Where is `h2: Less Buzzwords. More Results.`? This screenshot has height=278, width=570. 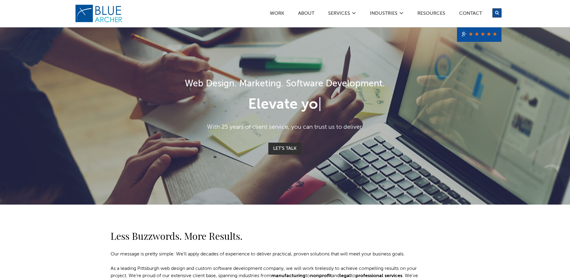 h2: Less Buzzwords. More Results. is located at coordinates (267, 236).